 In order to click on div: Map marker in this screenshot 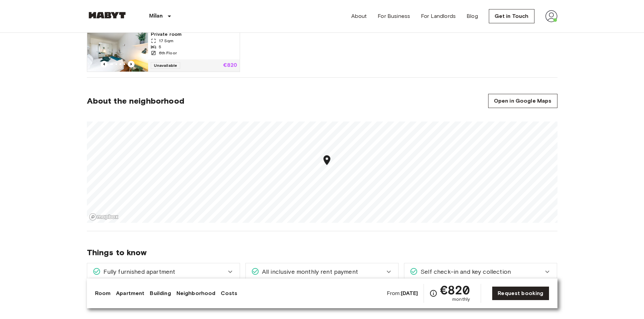, I will do `click(326, 161)`.